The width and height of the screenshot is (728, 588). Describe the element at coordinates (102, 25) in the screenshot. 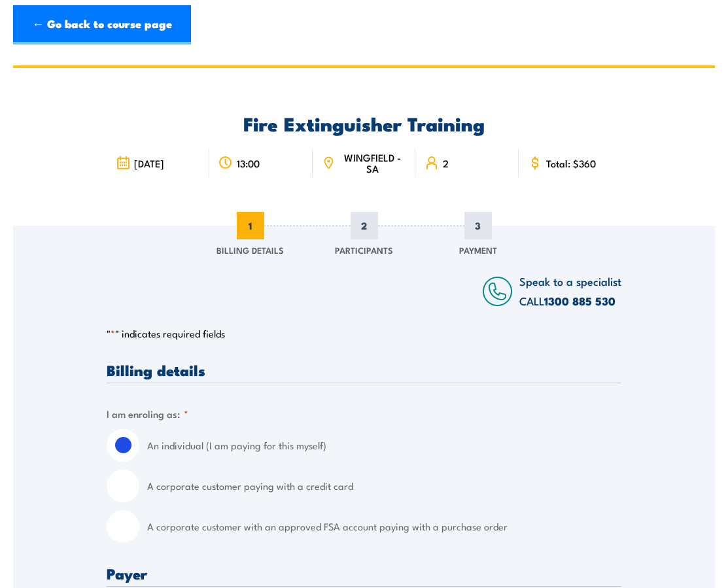

I see `a: ← Go back to course page` at that location.